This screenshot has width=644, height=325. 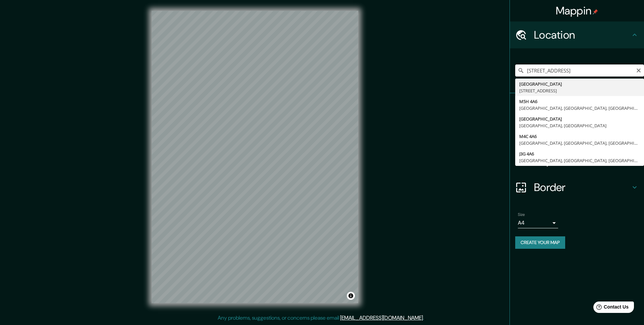 I want to click on label: Size, so click(x=521, y=215).